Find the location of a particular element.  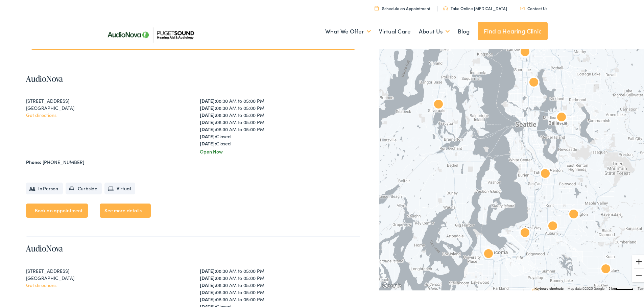

div: Open Now is located at coordinates (280, 150).